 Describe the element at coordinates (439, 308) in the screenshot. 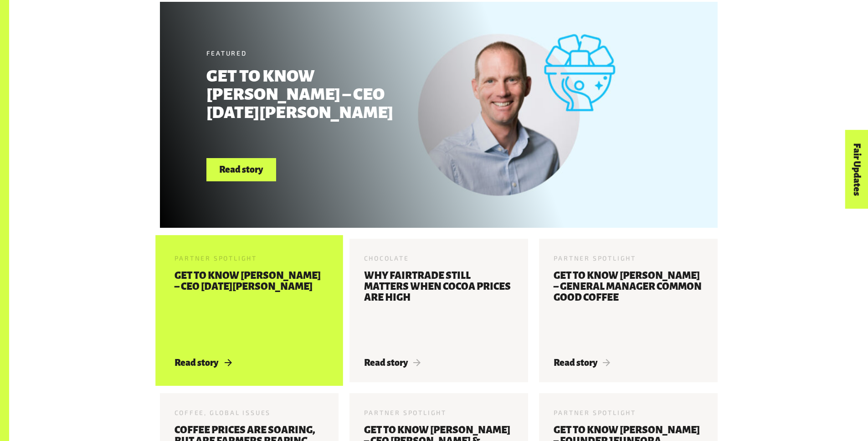

I see `h3: Why Fairtrade still matters when cocoa prices are high` at that location.